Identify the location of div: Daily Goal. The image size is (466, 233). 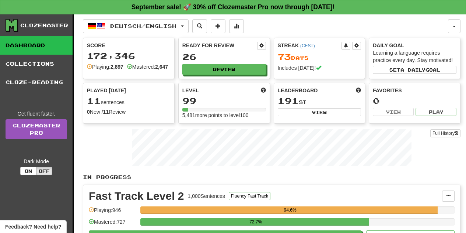
(415, 45).